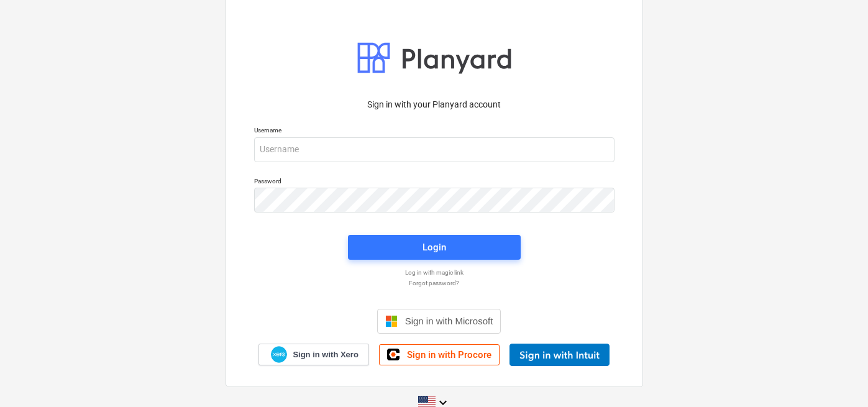 The height and width of the screenshot is (407, 868). What do you see at coordinates (434, 105) in the screenshot?
I see `p: Sign in with your Planyard account` at bounding box center [434, 105].